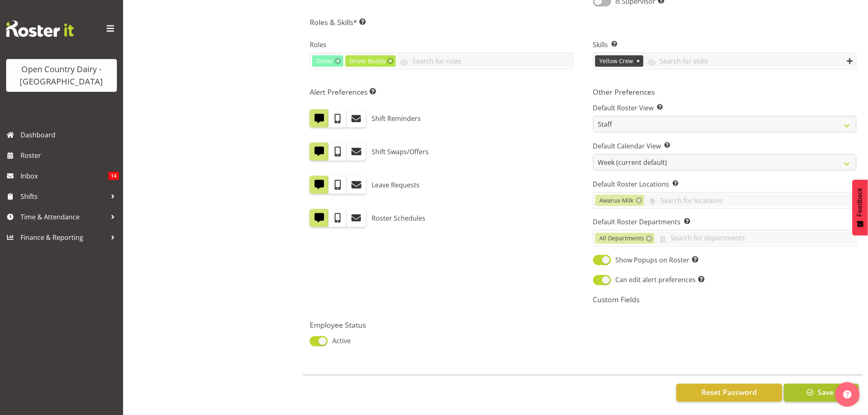  Describe the element at coordinates (725, 300) in the screenshot. I see `h5: Custom Fields` at that location.